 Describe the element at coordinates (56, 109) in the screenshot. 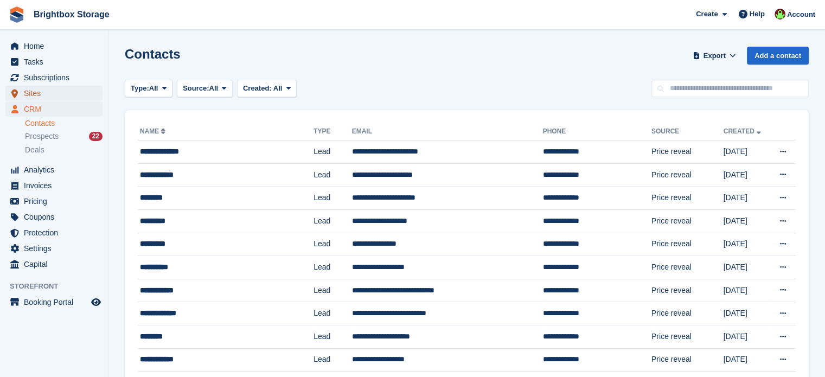

I see `span: CRM` at that location.